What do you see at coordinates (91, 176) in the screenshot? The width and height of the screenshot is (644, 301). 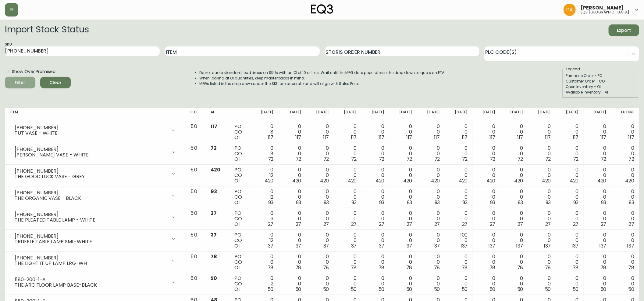 I see `div: THE GOOD LUCK VASE - GREY` at bounding box center [91, 176].